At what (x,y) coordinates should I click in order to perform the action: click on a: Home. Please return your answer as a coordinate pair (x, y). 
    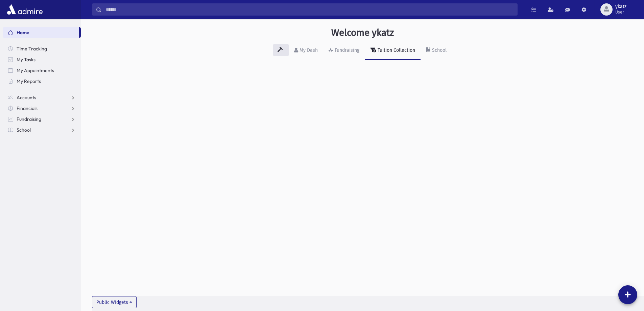
    Looking at the image, I should click on (40, 32).